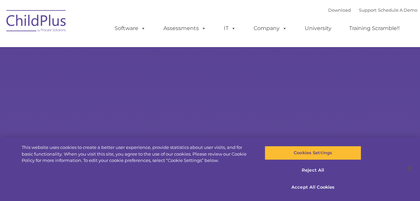  Describe the element at coordinates (313, 188) in the screenshot. I see `button: Accept All Cookies` at that location.